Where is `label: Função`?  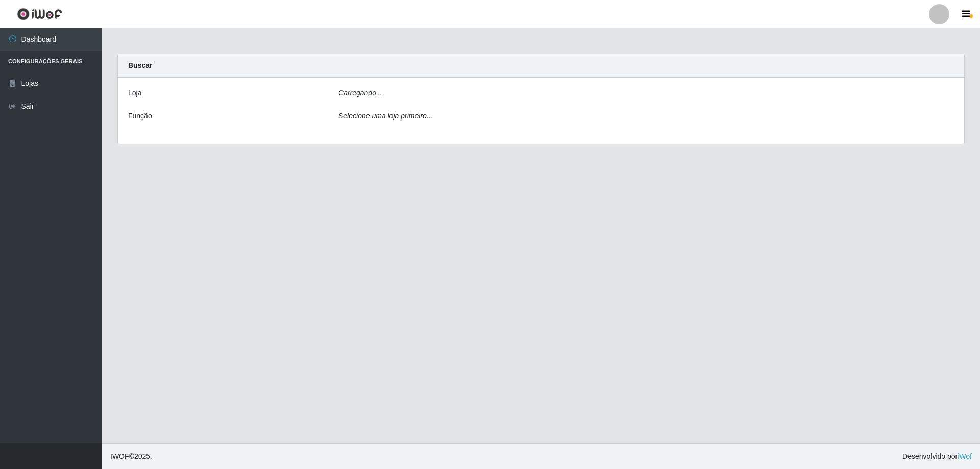 label: Função is located at coordinates (140, 115).